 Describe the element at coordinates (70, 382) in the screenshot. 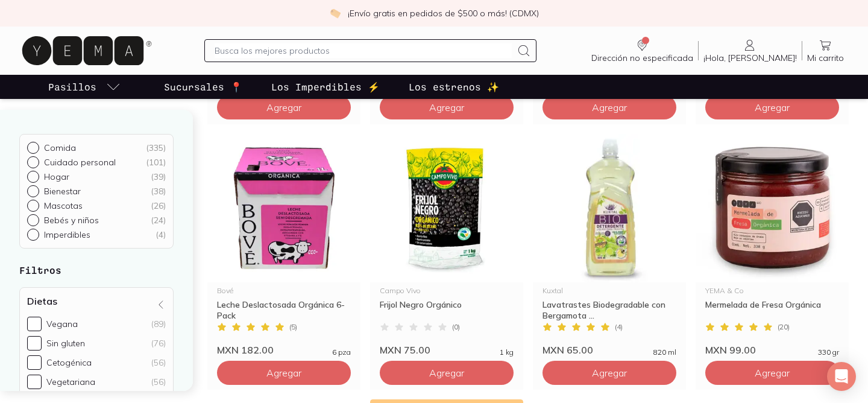

I see `div: Vegetariana` at that location.